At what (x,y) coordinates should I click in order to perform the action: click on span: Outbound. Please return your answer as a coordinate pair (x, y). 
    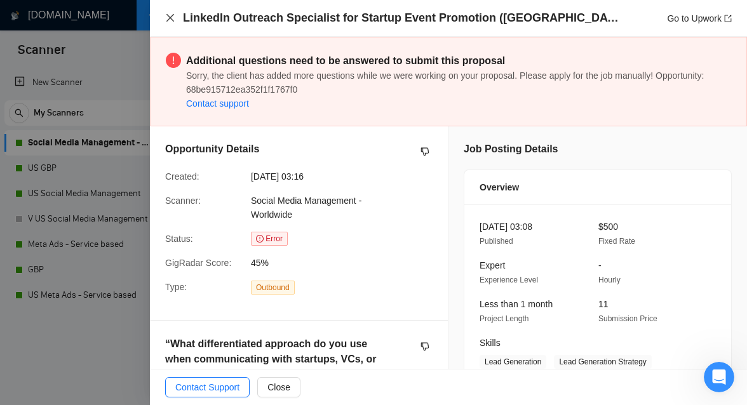
    Looking at the image, I should click on (272, 288).